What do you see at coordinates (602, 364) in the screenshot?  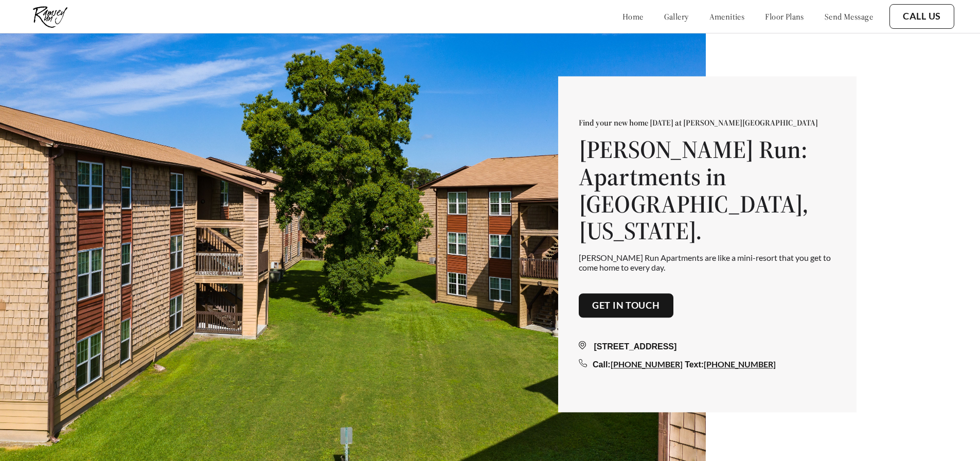 I see `span: Call:` at bounding box center [602, 364].